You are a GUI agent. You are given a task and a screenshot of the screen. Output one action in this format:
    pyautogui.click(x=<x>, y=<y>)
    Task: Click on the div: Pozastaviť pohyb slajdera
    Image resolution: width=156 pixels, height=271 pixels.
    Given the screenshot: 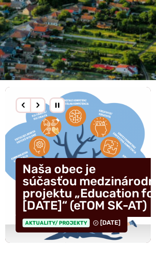 What is the action you would take?
    pyautogui.click(x=57, y=105)
    